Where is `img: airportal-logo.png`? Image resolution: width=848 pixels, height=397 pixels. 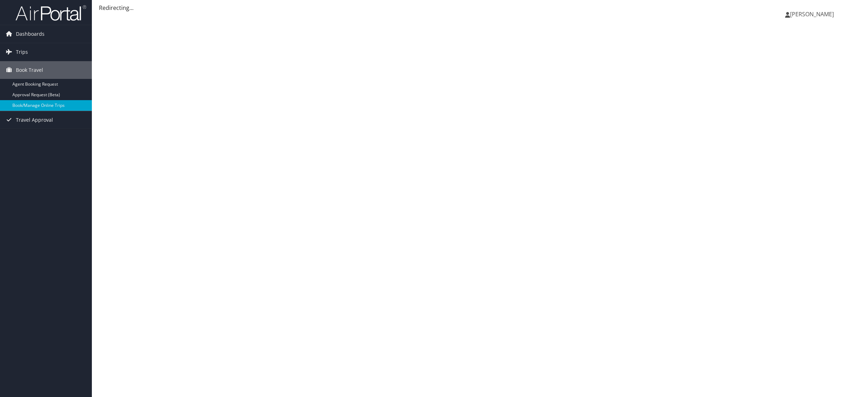
img: airportal-logo.png is located at coordinates (51, 13).